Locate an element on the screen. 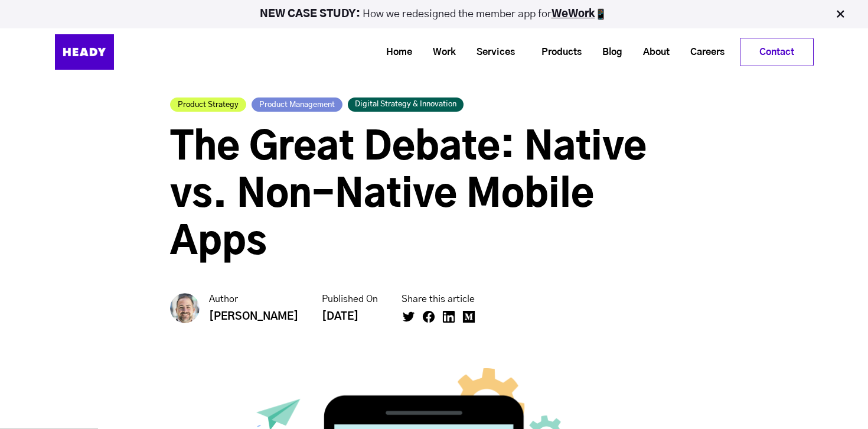 This screenshot has height=429, width=868. p: How we redesigned the member app for is located at coordinates (434, 14).